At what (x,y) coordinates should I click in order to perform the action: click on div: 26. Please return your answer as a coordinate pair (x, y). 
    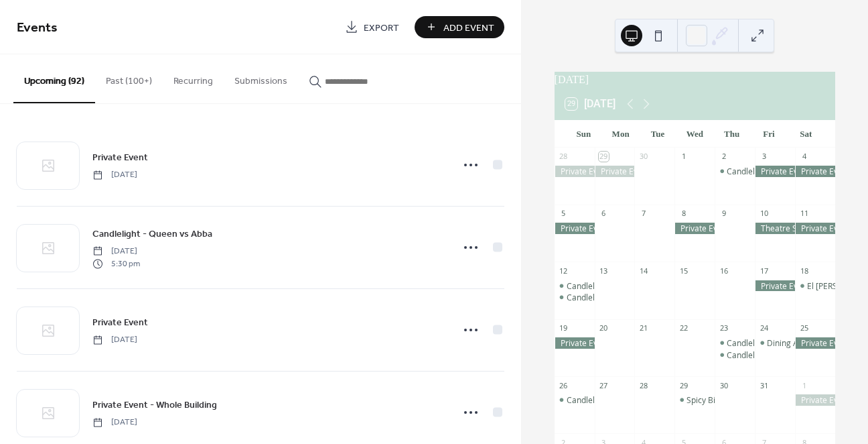
    Looking at the image, I should click on (563, 385).